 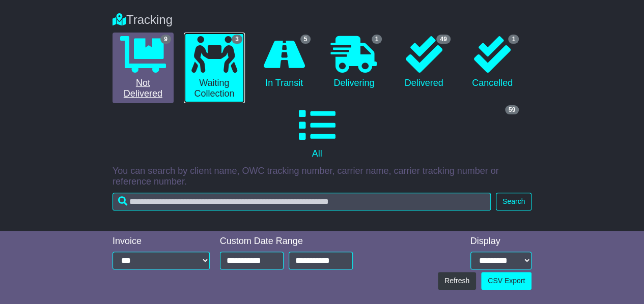 I want to click on a: 9 Not Delivered, so click(x=143, y=68).